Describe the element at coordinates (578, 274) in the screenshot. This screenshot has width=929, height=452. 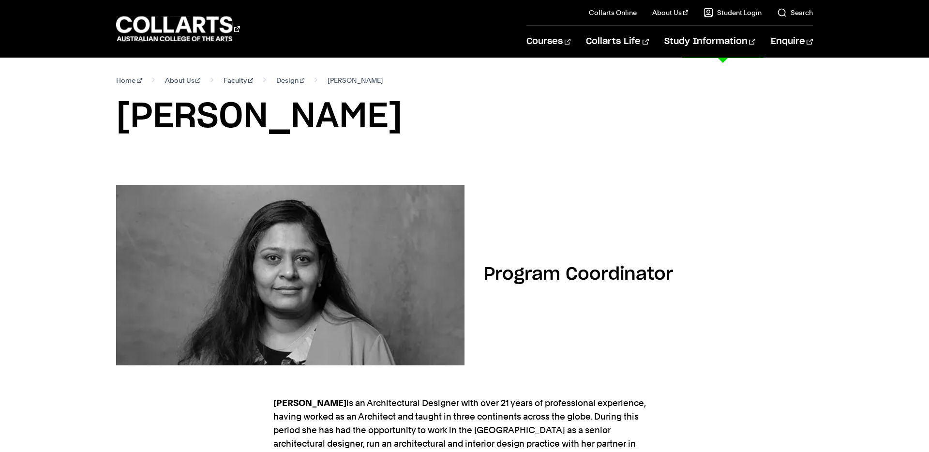
I see `h2: Program Coordinator` at that location.